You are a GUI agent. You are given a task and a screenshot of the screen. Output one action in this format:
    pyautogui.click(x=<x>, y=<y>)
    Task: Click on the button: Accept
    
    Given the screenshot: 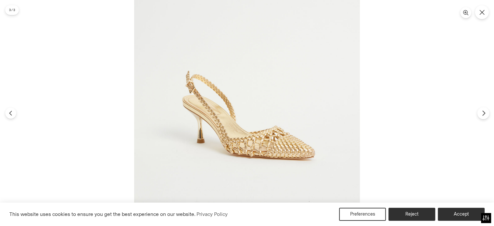 What is the action you would take?
    pyautogui.click(x=462, y=214)
    